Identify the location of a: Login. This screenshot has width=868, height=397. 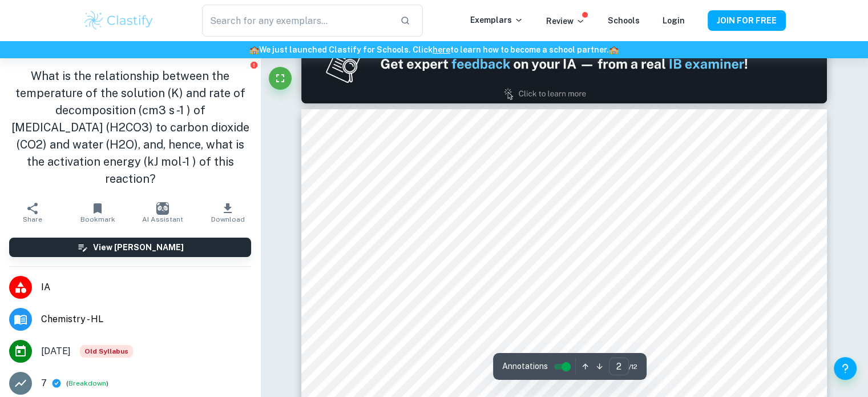
(674, 21).